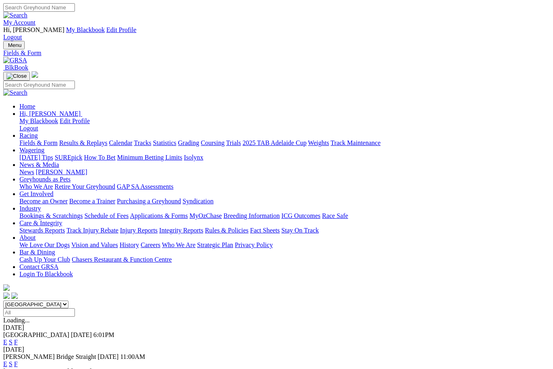 This screenshot has width=553, height=369. I want to click on div: Industry, so click(285, 216).